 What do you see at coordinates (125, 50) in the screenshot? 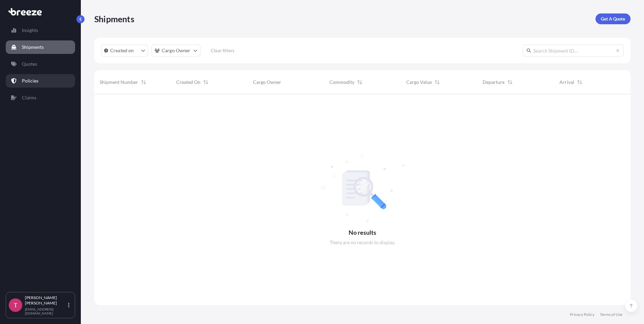
I see `button: createdOn Filter options` at bounding box center [125, 50].